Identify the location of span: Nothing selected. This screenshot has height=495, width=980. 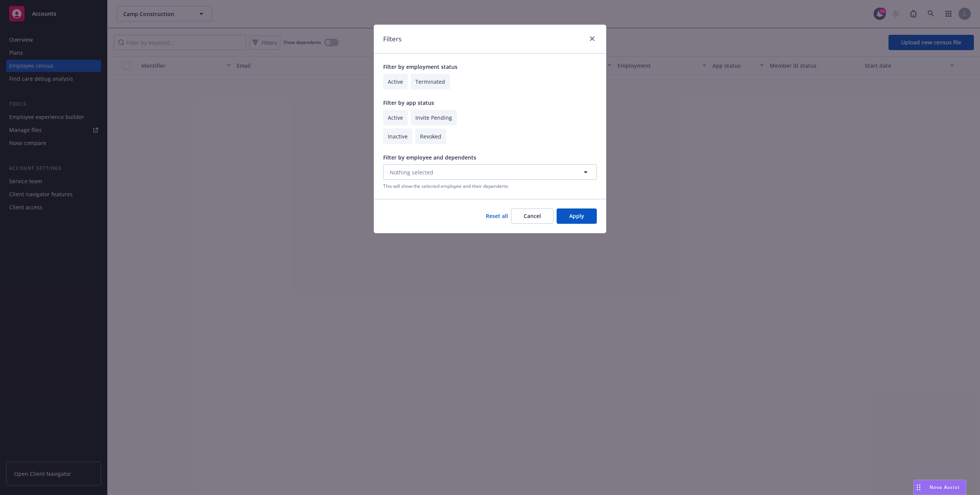
(411, 172).